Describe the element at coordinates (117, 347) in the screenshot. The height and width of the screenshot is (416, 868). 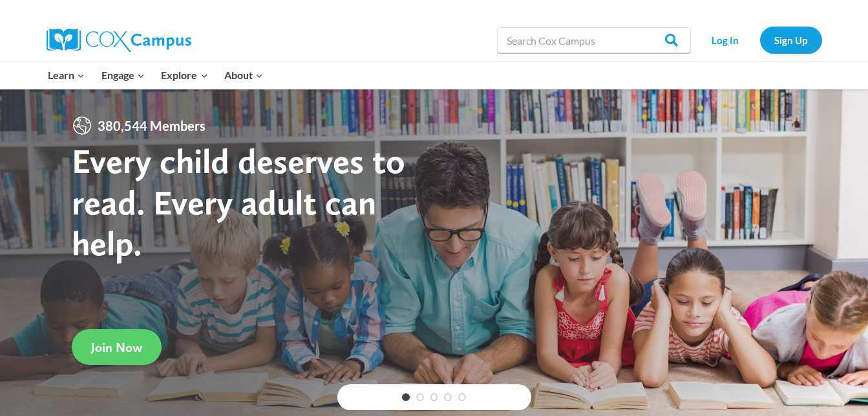
I see `span: Join Now` at that location.